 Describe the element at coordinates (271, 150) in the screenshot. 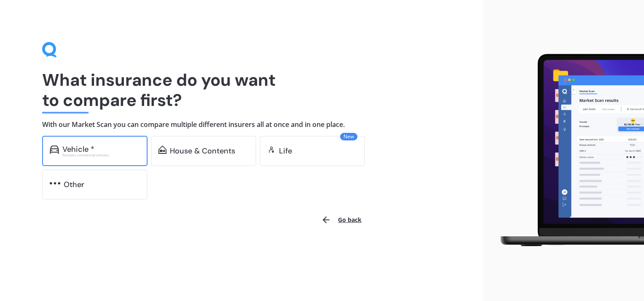

I see `img: life.f720d6a2d7cdcd3ad642.svg` at that location.